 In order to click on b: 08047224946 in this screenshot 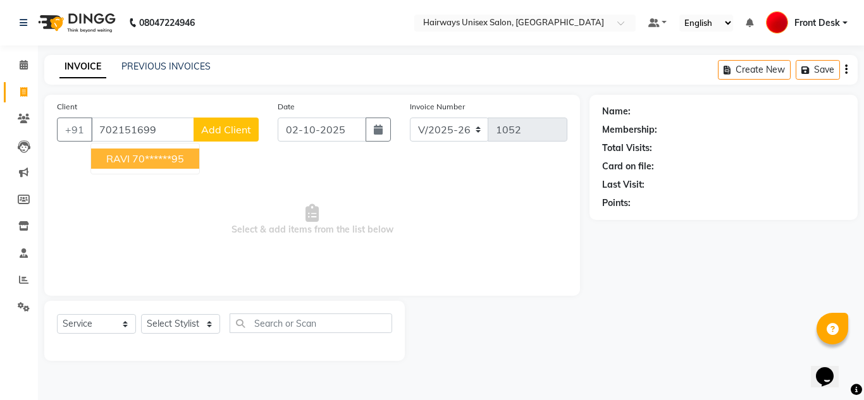, I will do `click(167, 23)`.